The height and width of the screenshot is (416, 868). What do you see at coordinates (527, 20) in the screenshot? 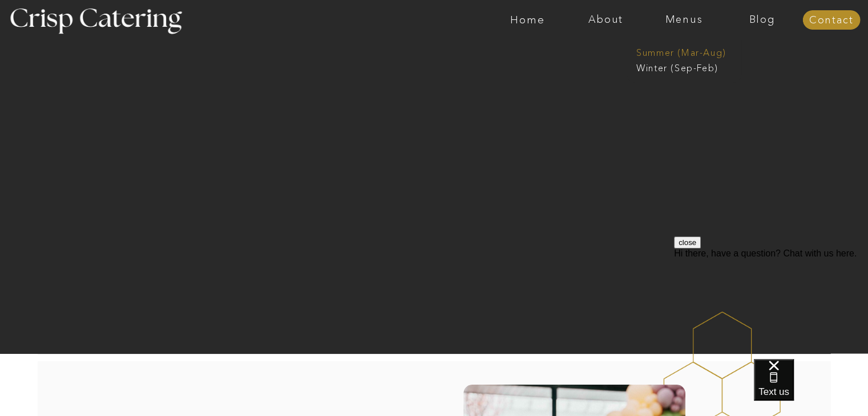
I see `a: Home` at bounding box center [527, 20].